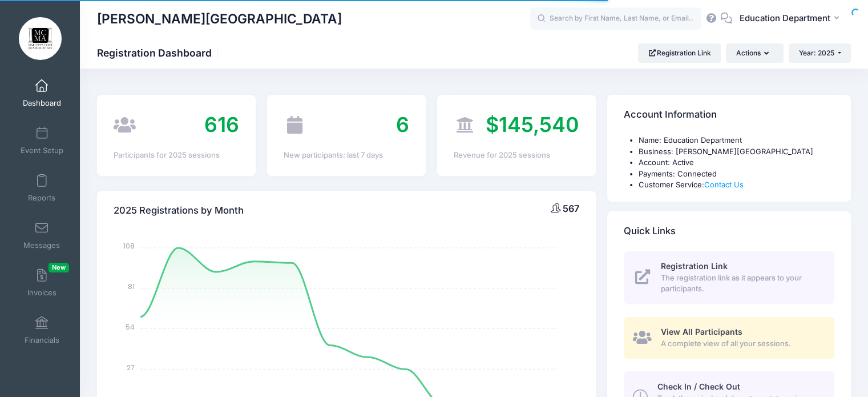  I want to click on span: Dashboard, so click(42, 103).